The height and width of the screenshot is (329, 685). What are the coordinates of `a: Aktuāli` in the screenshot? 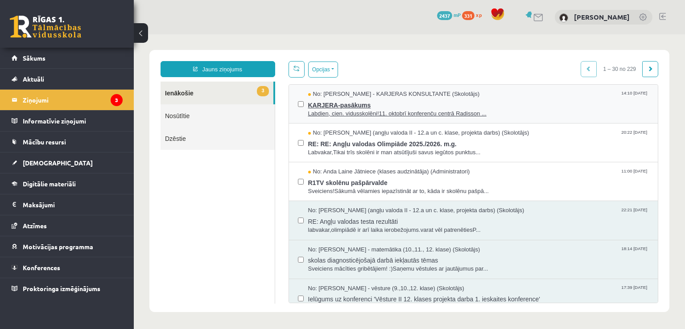 It's located at (67, 79).